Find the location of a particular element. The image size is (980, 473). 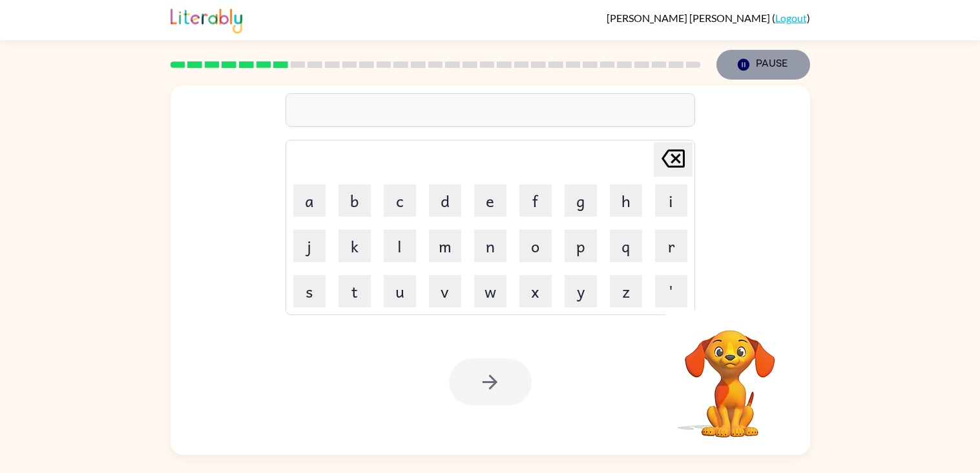

button: g is located at coordinates (581, 201).